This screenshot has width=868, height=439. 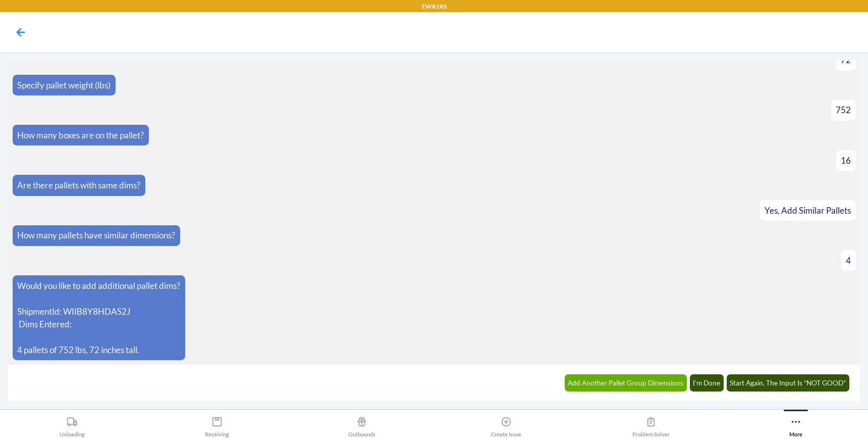 What do you see at coordinates (626, 383) in the screenshot?
I see `button: Add Another Pallet Group Dimensions` at bounding box center [626, 383].